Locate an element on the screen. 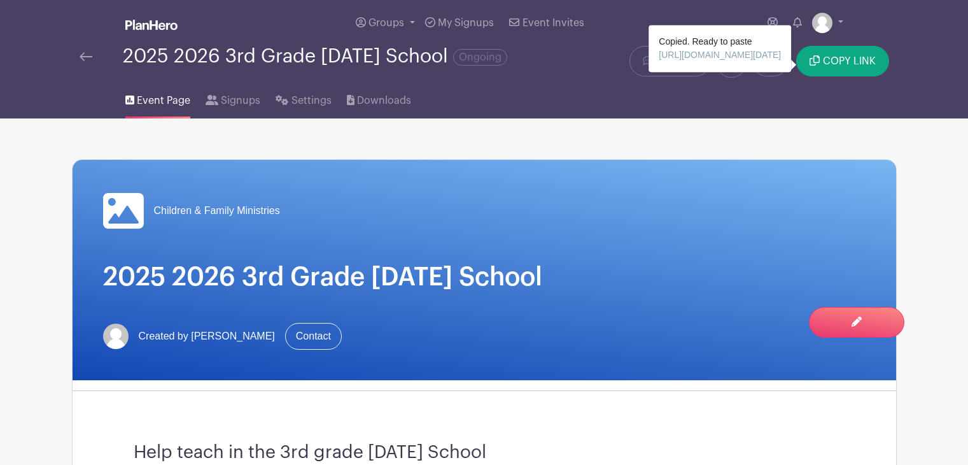  button: COPY LINK is located at coordinates (842, 61).